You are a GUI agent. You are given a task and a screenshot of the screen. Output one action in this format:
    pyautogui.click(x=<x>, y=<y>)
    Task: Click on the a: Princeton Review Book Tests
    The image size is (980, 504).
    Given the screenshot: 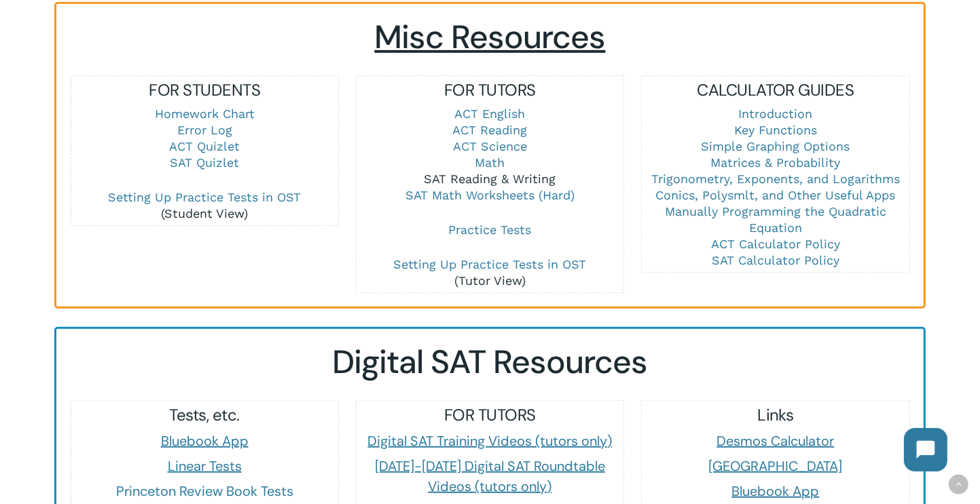 What is the action you would take?
    pyautogui.click(x=204, y=491)
    